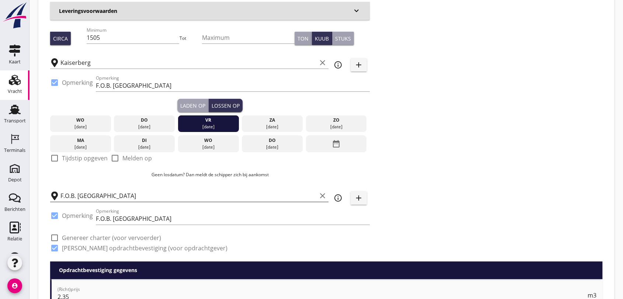 This screenshot has width=623, height=299. I want to click on div: Depot, so click(15, 180).